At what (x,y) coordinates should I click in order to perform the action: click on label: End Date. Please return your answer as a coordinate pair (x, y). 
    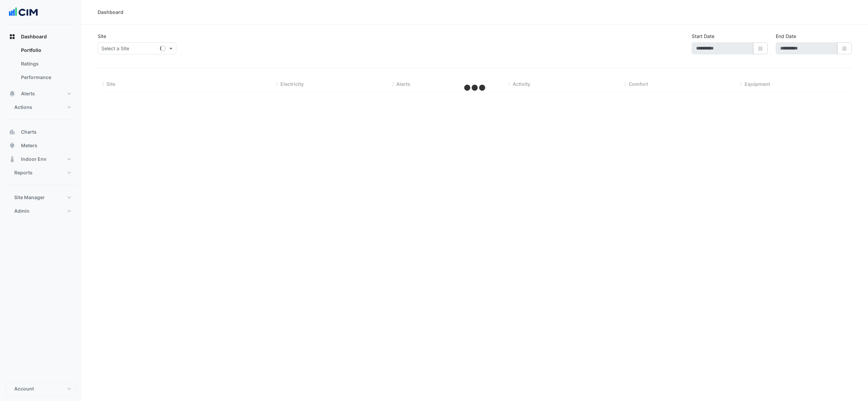
    Looking at the image, I should click on (786, 36).